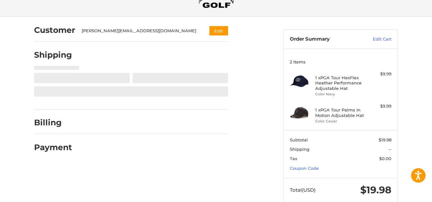  Describe the element at coordinates (324, 39) in the screenshot. I see `h3: Order Summary` at that location.